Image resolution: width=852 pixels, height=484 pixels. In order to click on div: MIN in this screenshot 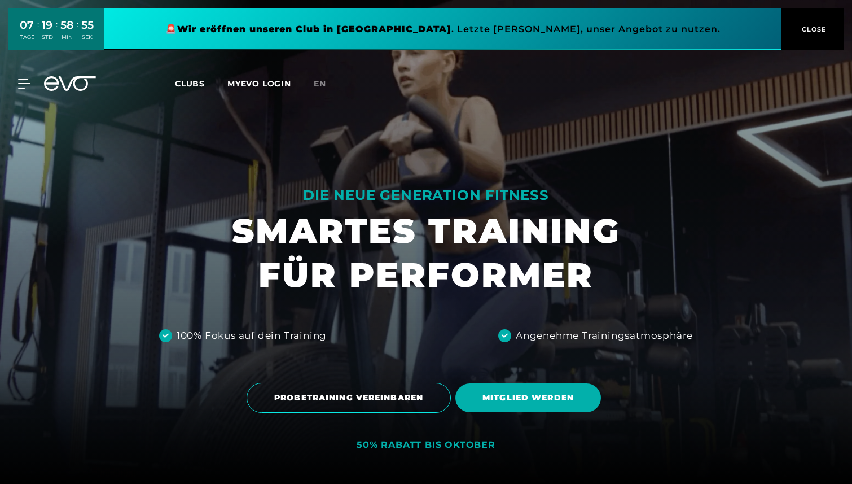, I will do `click(67, 37)`.